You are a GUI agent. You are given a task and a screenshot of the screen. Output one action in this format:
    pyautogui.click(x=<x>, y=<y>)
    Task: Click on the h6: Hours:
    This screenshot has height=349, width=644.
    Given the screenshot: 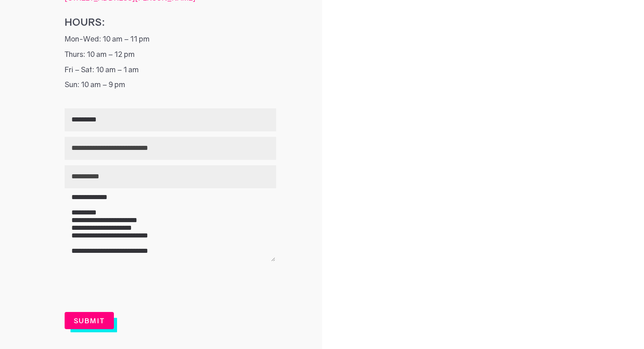 What is the action you would take?
    pyautogui.click(x=182, y=22)
    